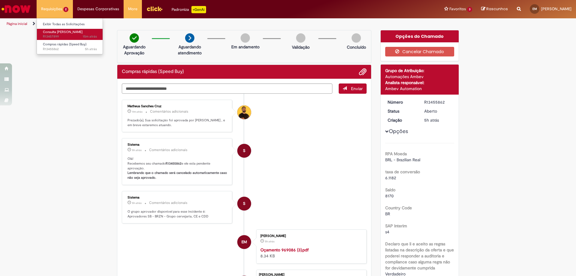 The image size is (576, 276). What do you see at coordinates (98, 9) in the screenshot?
I see `span: Despesas Corporativas` at bounding box center [98, 9].